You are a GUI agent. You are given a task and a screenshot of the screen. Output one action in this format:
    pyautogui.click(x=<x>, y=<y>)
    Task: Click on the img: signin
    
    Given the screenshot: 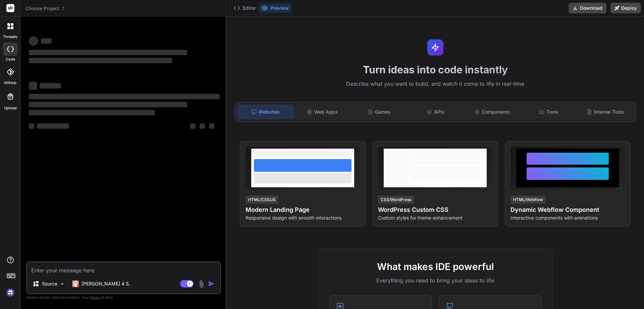 What is the action you would take?
    pyautogui.click(x=10, y=292)
    